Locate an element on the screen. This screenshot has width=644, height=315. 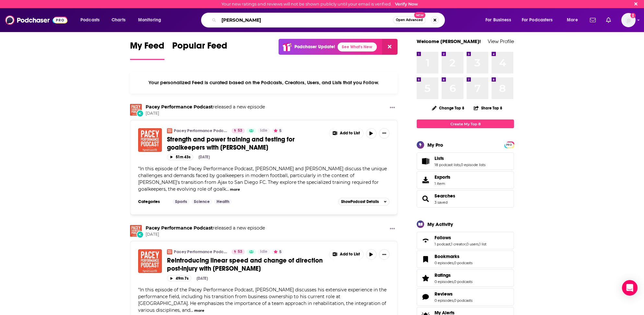
span: My Feed is located at coordinates (147, 48).